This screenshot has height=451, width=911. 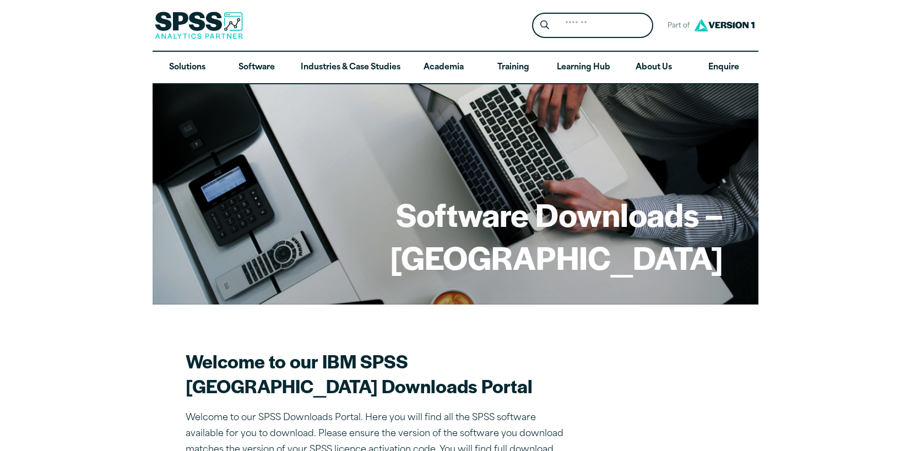 What do you see at coordinates (593, 25) in the screenshot?
I see `form: Site Header Search Form` at bounding box center [593, 25].